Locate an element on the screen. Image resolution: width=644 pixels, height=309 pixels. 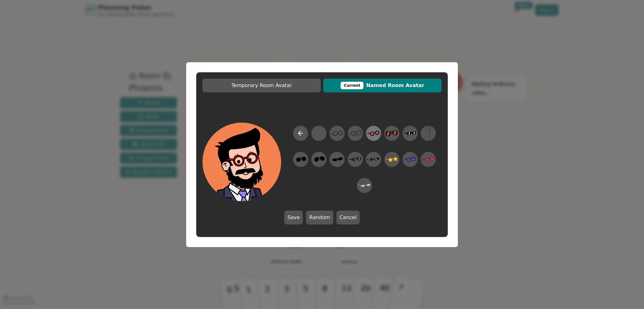
button: Cancel is located at coordinates (348, 218).